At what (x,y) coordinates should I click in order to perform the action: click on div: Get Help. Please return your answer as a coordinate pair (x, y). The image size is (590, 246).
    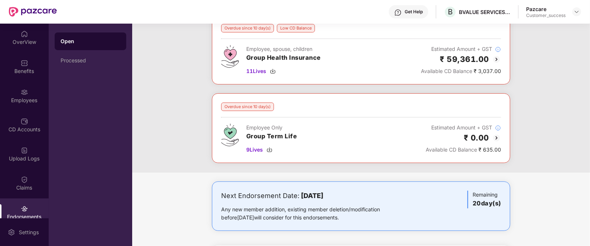
    Looking at the image, I should click on (413, 12).